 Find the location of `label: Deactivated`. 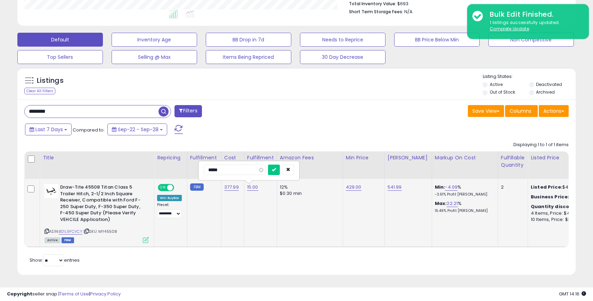

label: Deactivated is located at coordinates (549, 84).